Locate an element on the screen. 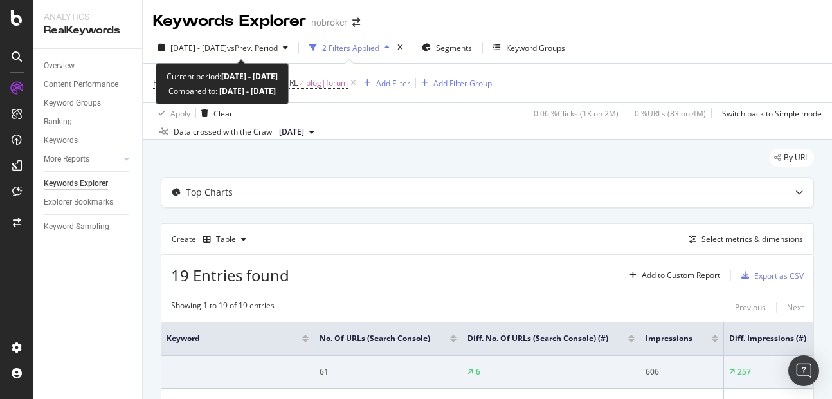  button: 2 Filters Applied is located at coordinates (349, 48).